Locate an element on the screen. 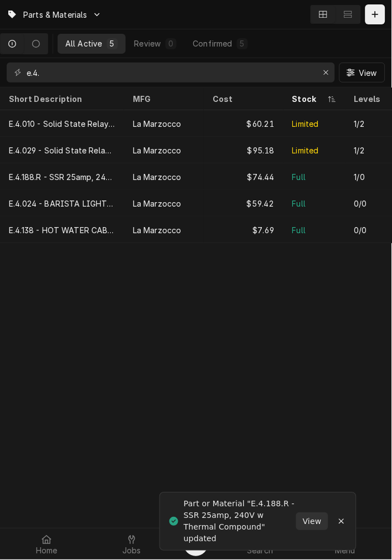 The width and height of the screenshot is (392, 560). div: Stock is located at coordinates (309, 99).